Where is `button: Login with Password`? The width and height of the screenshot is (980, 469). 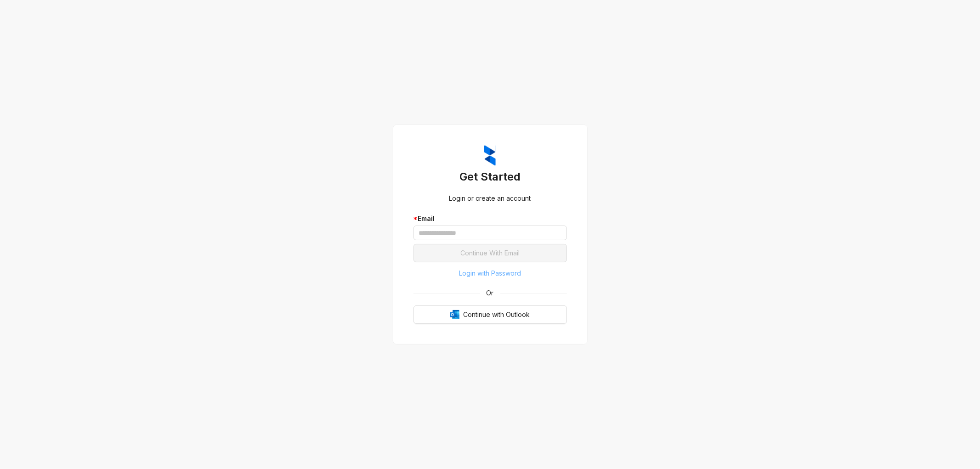
button: Login with Password is located at coordinates (490, 273).